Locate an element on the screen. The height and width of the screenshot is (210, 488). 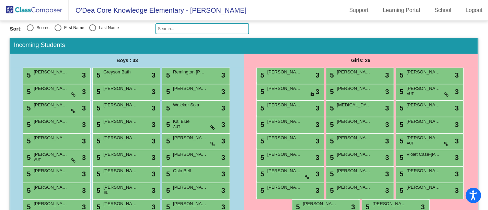
a: Learning Portal is located at coordinates (401, 10).